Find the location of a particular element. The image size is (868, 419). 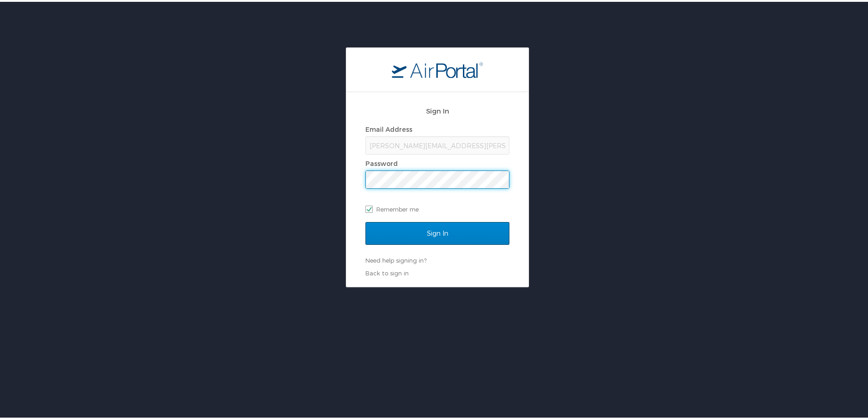

input: Sign In is located at coordinates (437, 231).